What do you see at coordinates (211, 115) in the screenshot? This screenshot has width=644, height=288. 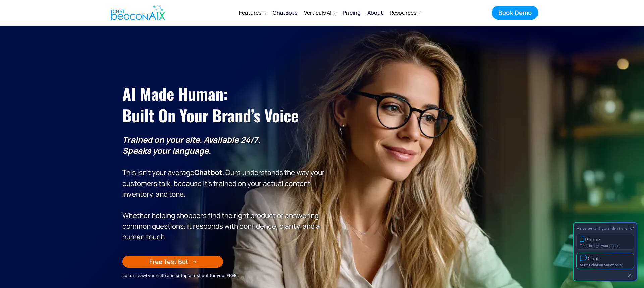 I see `span: Built on Your Brand’s Voice` at bounding box center [211, 115].